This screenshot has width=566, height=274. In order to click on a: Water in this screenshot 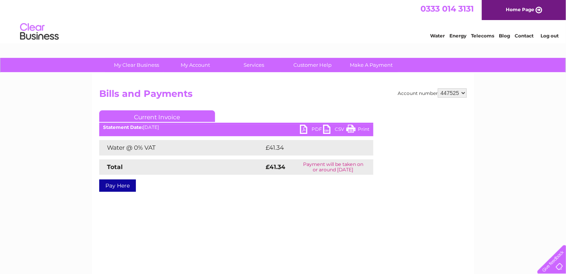, I will do `click(437, 36)`.